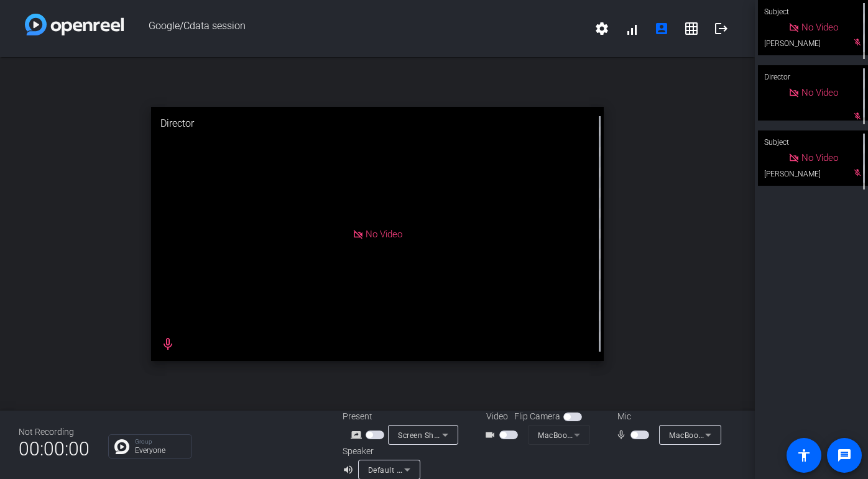 Image resolution: width=868 pixels, height=479 pixels. I want to click on span: MacBook Pro Microphone (Built-in), so click(732, 435).